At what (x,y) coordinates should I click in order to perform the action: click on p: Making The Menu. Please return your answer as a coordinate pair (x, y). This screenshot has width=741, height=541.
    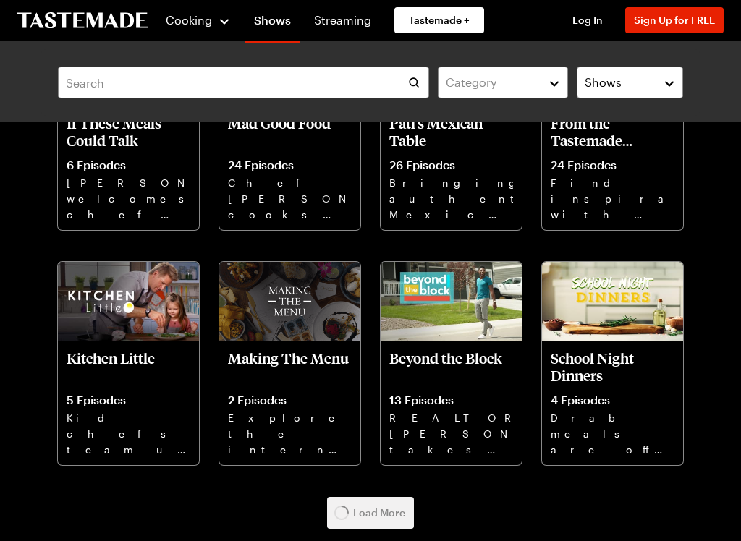
    Looking at the image, I should click on (289, 368).